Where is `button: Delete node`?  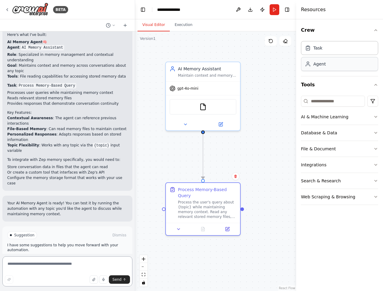 button: Delete node is located at coordinates (236, 176).